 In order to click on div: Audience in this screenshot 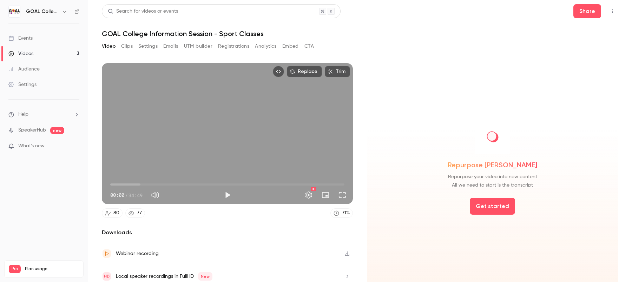, I will do `click(24, 69)`.